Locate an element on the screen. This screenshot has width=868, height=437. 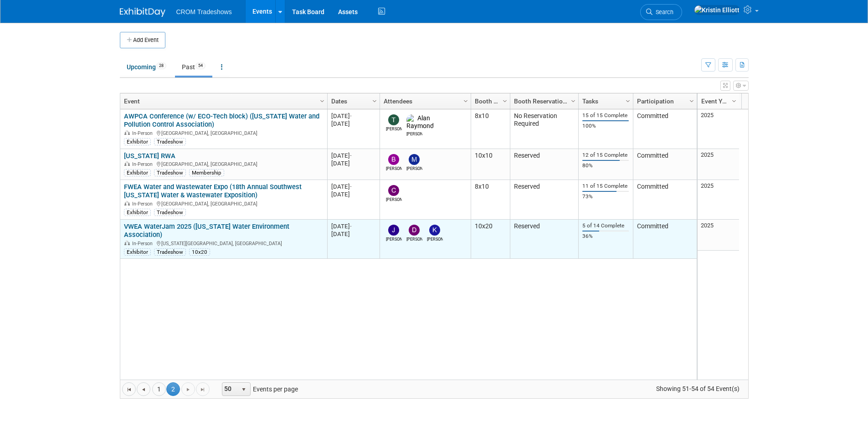
img: Cameron Kenyon is located at coordinates (393, 190).